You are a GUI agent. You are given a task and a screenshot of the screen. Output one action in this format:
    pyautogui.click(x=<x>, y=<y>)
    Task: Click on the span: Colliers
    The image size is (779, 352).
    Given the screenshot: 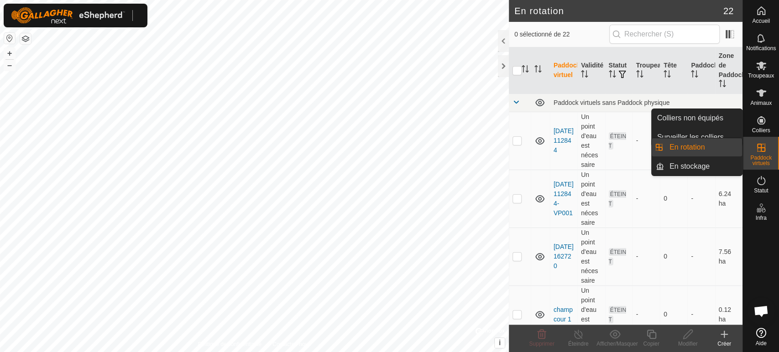 What is the action you would take?
    pyautogui.click(x=760, y=130)
    